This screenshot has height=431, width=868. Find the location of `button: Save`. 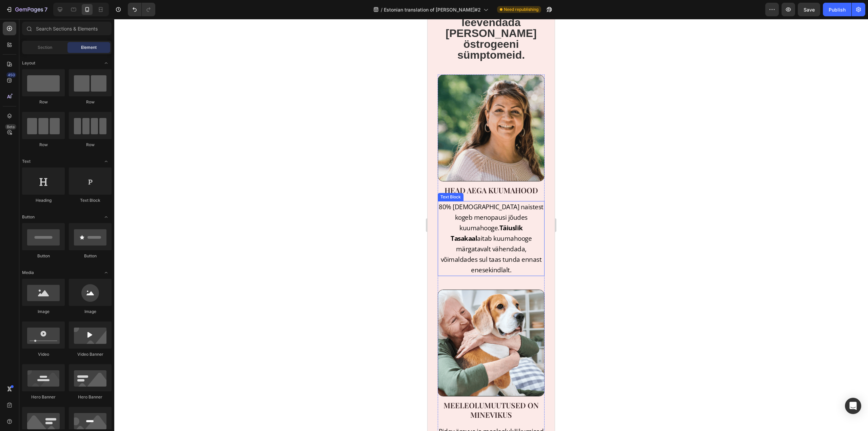

button: Save is located at coordinates (809, 9).